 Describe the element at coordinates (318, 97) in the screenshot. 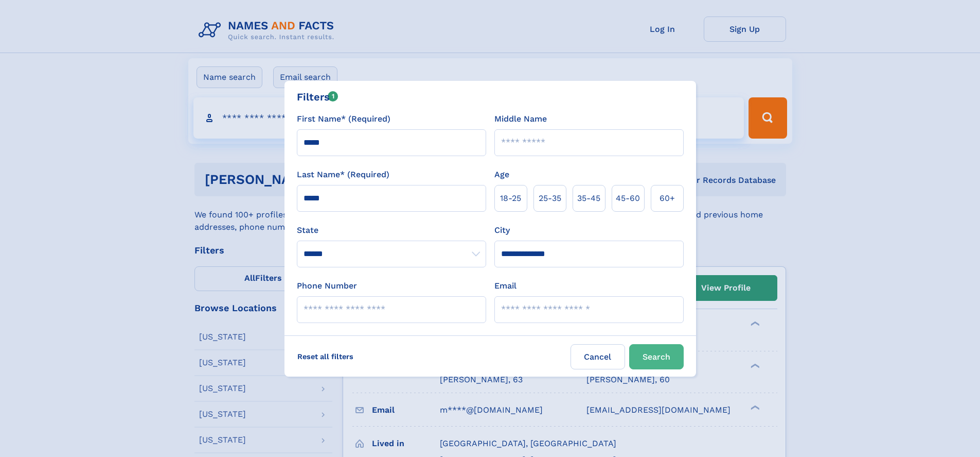

I see `div: Filters` at that location.